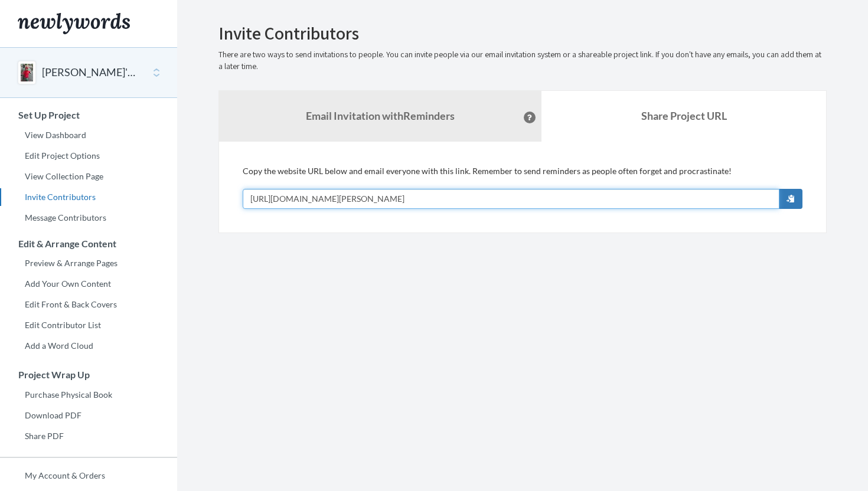 The height and width of the screenshot is (491, 868). Describe the element at coordinates (522, 61) in the screenshot. I see `p: There are two ways to send invitations to people. You can invite people via our email invitation ...` at that location.